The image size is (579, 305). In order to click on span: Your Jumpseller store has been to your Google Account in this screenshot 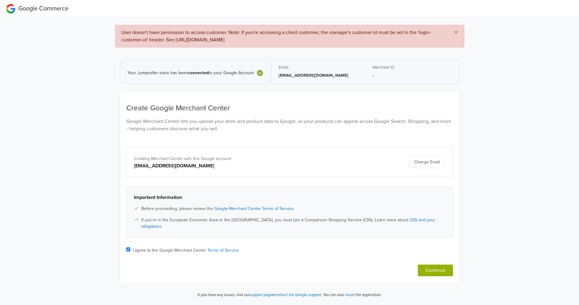, I will do `click(191, 73)`.